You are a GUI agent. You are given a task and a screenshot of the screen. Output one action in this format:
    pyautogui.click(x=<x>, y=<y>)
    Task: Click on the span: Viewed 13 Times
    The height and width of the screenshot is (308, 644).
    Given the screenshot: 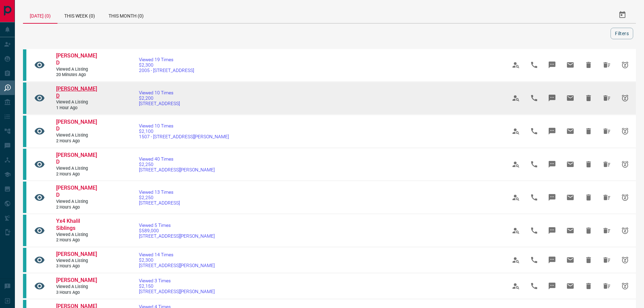 What is the action you would take?
    pyautogui.click(x=159, y=192)
    